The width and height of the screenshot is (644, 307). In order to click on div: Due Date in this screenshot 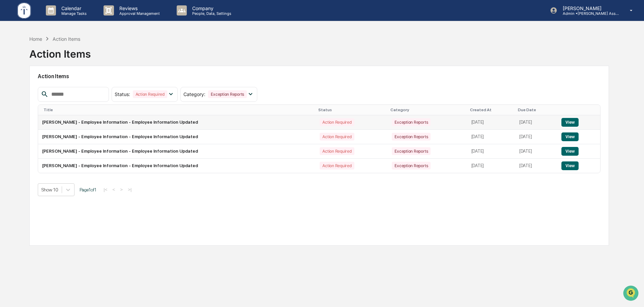, I will do `click(536, 110)`.